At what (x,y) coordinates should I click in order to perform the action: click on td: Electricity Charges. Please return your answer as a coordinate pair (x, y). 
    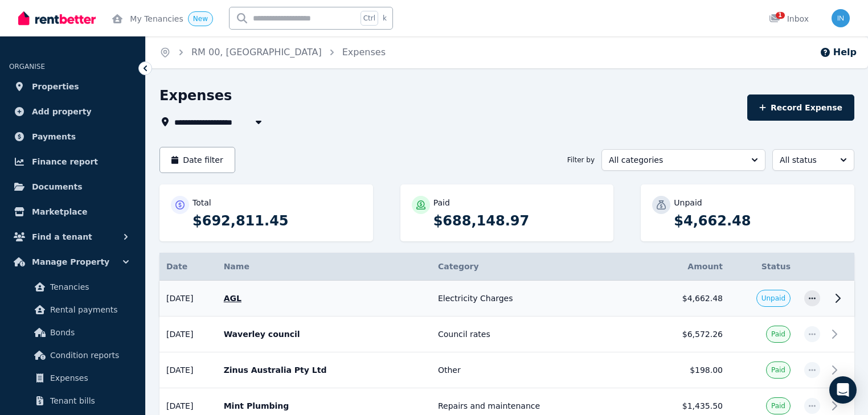
    Looking at the image, I should click on (539, 298).